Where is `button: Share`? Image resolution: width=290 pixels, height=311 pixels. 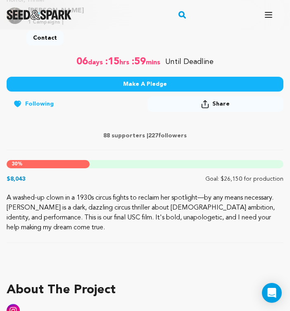 button: Share is located at coordinates (215, 104).